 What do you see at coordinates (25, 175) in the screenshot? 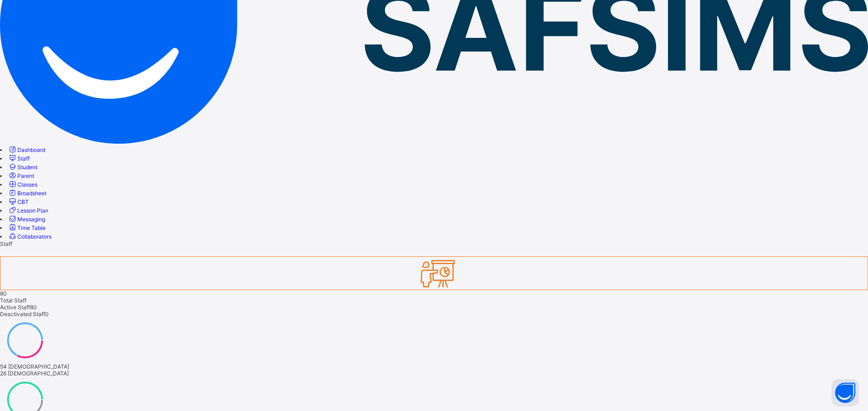
I see `span: Parent` at bounding box center [25, 175].